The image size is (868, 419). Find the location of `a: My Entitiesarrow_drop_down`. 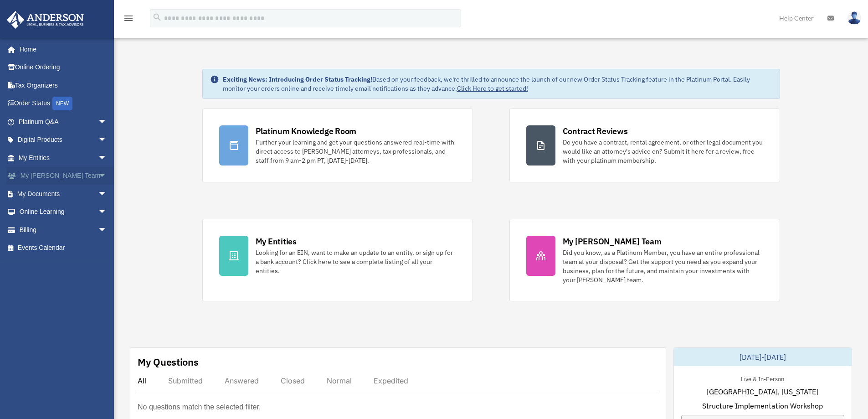

a: My Entitiesarrow_drop_down is located at coordinates (64, 158).